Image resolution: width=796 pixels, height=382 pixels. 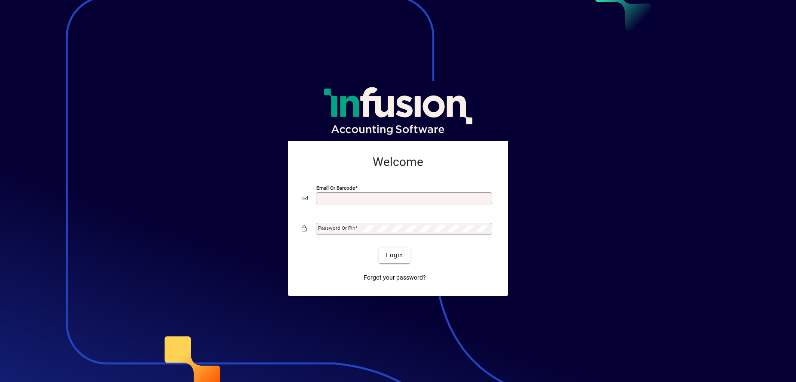 I want to click on span: Login, so click(x=394, y=255).